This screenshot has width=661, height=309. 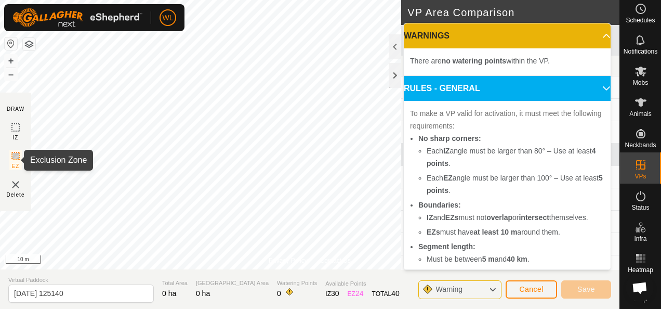 What do you see at coordinates (516, 184) in the screenshot?
I see `li: Each angle must be larger than 100° – Use at least .` at bounding box center [516, 184].